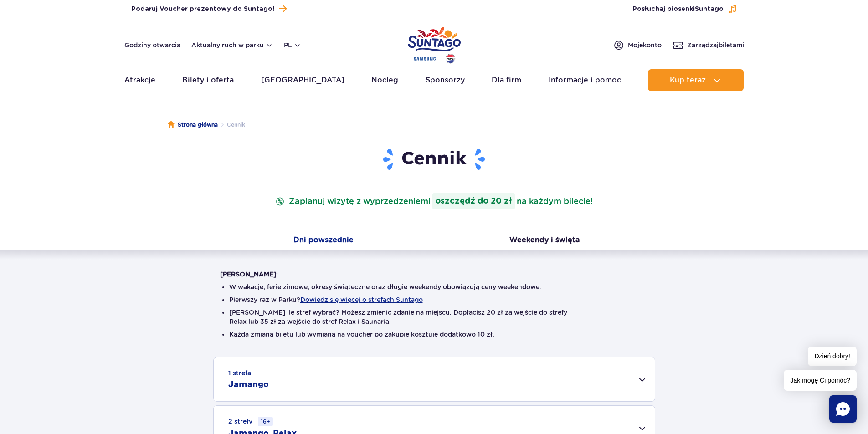  Describe the element at coordinates (209, 9) in the screenshot. I see `a: Podaruj Voucher prezentowy do Suntago!` at that location.